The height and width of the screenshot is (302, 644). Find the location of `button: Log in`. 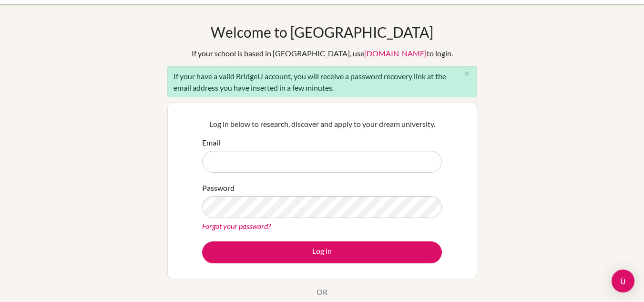

button: Log in is located at coordinates (322, 252).